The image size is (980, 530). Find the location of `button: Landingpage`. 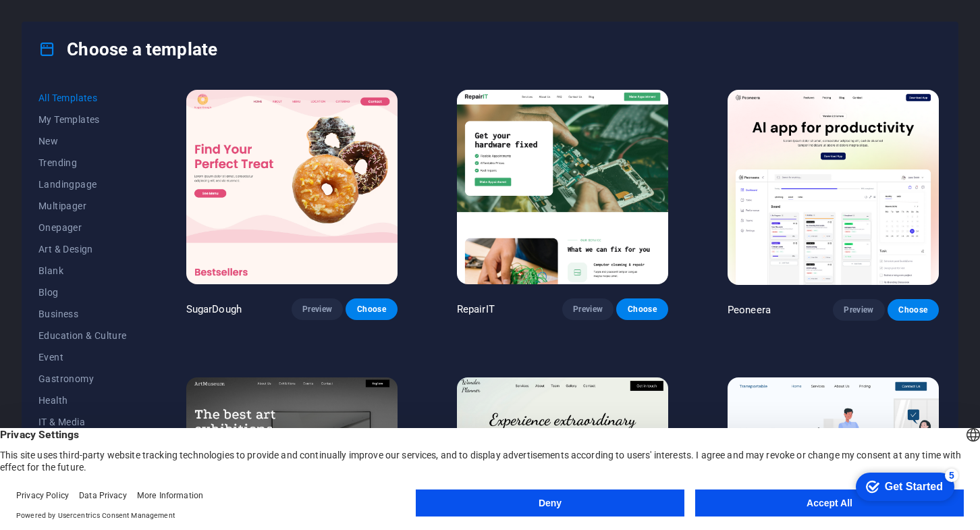

button: Landingpage is located at coordinates (83, 184).